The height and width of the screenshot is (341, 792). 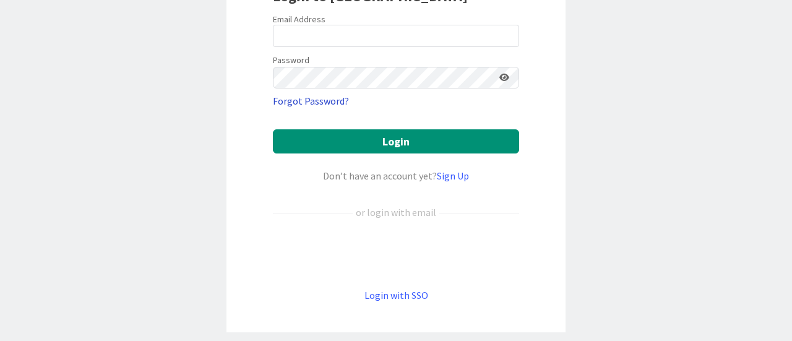 I want to click on label: Email Address, so click(x=299, y=19).